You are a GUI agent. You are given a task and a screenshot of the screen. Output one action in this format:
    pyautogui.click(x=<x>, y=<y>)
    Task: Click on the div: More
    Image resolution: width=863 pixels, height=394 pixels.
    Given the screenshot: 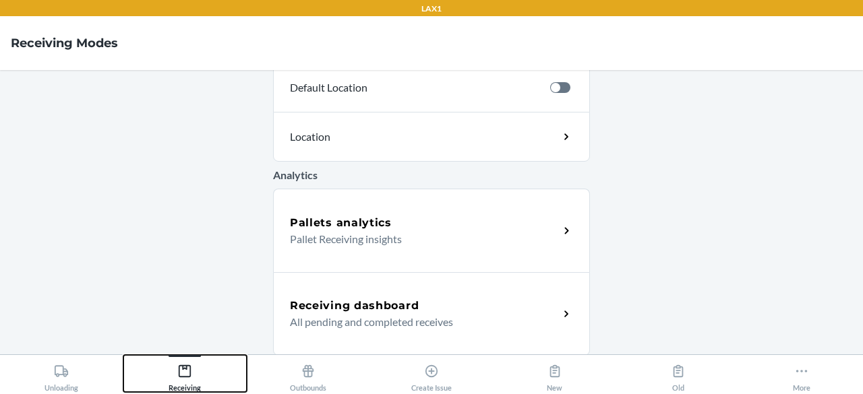 What is the action you would take?
    pyautogui.click(x=801, y=375)
    